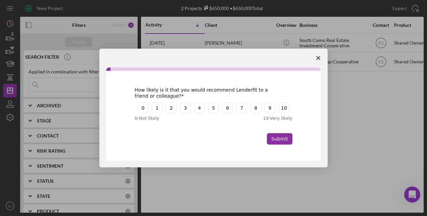  I want to click on span: Close survey, so click(318, 58).